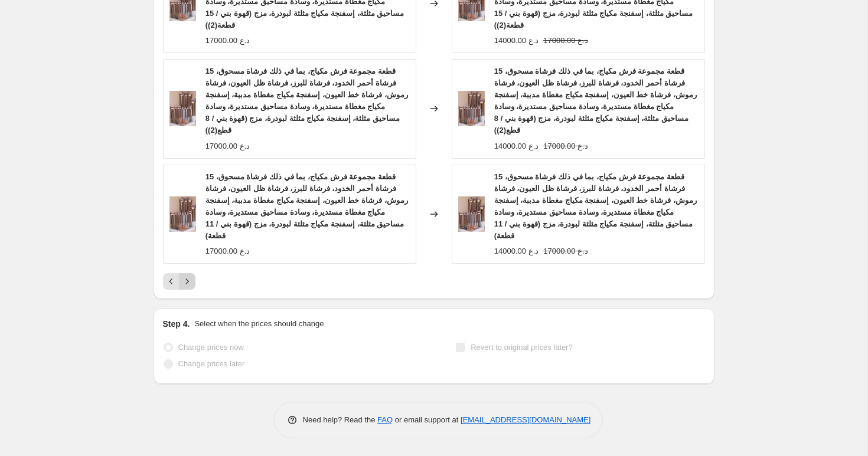 The width and height of the screenshot is (868, 456). Describe the element at coordinates (385, 420) in the screenshot. I see `a: FAQ` at that location.